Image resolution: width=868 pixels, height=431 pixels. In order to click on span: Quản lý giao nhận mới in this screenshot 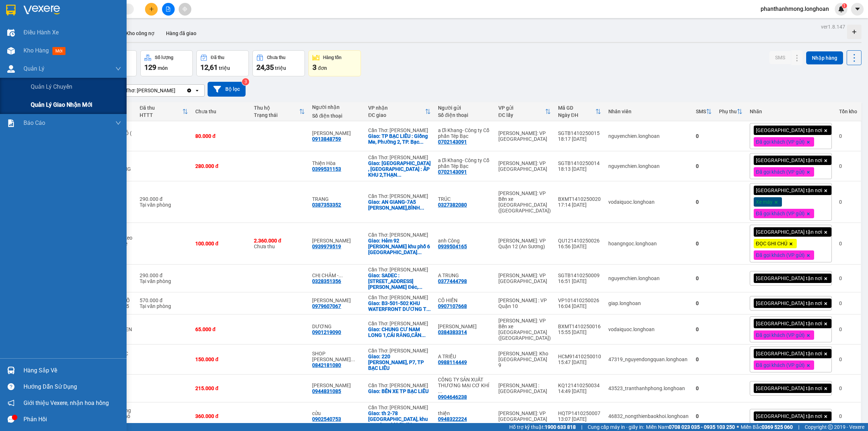, I will do `click(62, 105)`.